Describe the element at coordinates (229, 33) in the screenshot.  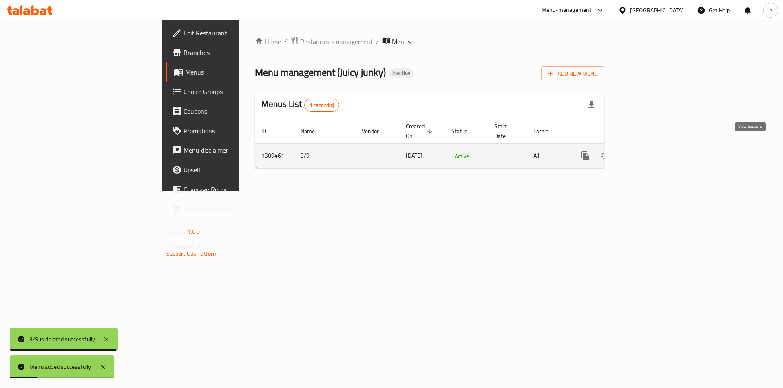
I see `a: Edit Restaurant` at that location.